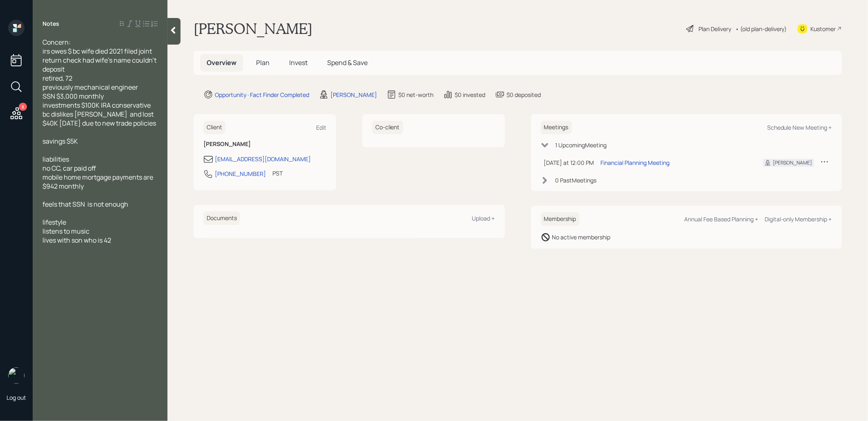  What do you see at coordinates (298, 62) in the screenshot?
I see `span: Invest` at bounding box center [298, 62].